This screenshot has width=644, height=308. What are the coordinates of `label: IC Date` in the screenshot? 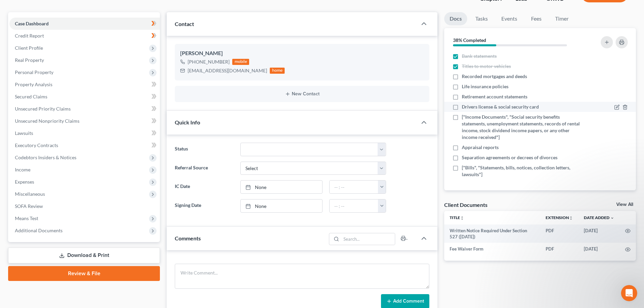 It's located at (204, 187).